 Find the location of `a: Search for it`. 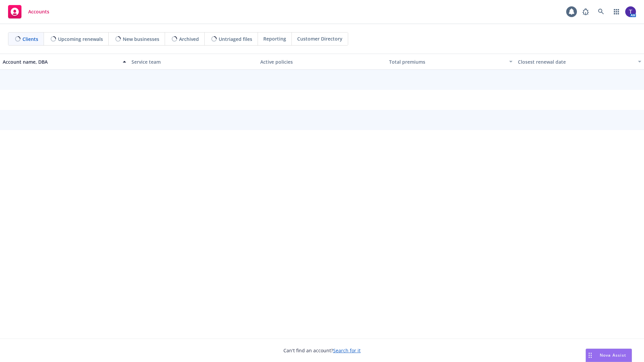

a: Search for it is located at coordinates (346, 350).